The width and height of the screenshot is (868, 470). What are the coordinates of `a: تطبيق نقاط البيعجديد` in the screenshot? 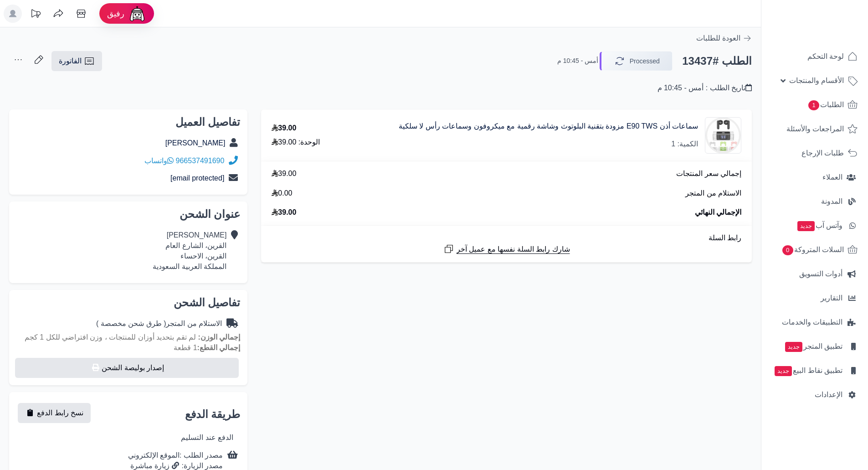 It's located at (815, 371).